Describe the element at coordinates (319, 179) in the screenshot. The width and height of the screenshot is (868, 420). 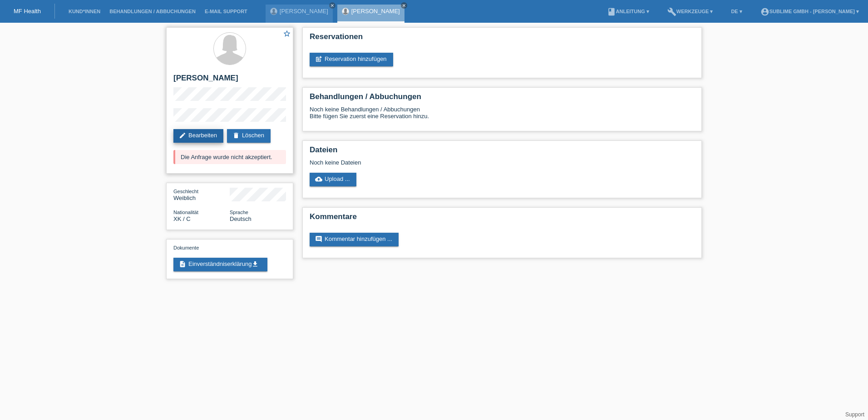
I see `i: cloud_upload` at that location.